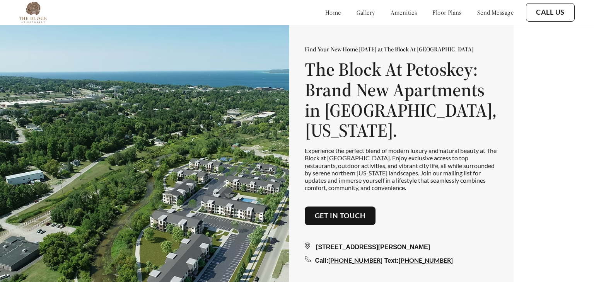 The height and width of the screenshot is (282, 594). I want to click on a: send message, so click(495, 12).